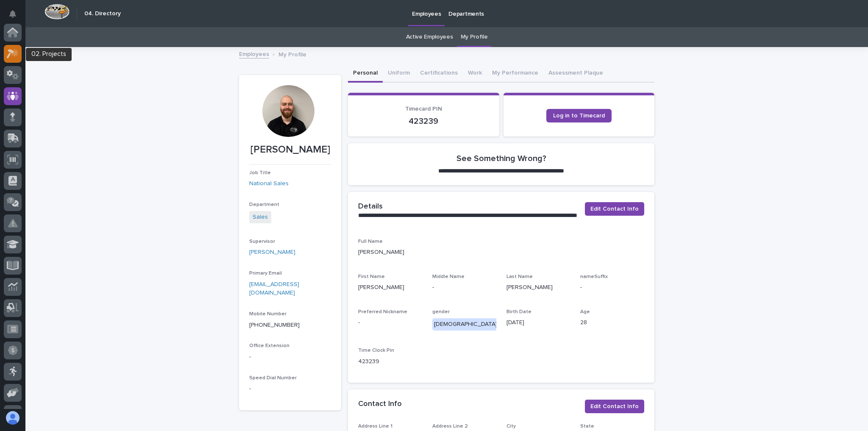 This screenshot has width=868, height=431. I want to click on a: Active Employees, so click(430, 37).